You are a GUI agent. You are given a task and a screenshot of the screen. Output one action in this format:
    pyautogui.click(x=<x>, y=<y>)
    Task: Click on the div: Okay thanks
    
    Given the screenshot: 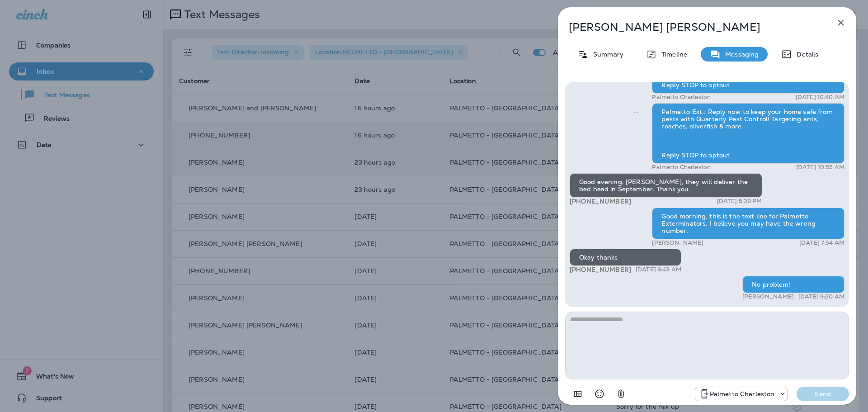 What is the action you would take?
    pyautogui.click(x=625, y=257)
    